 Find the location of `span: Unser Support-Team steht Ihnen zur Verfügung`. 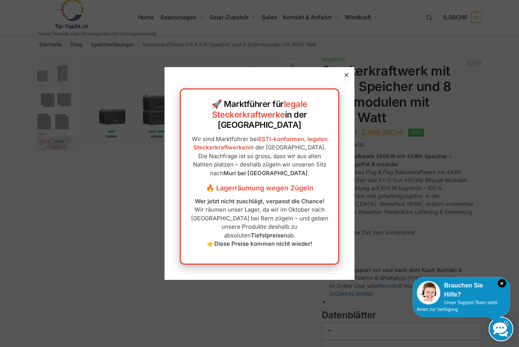

span: Unser Support-Team steht Ihnen zur Verfügung is located at coordinates (457, 306).